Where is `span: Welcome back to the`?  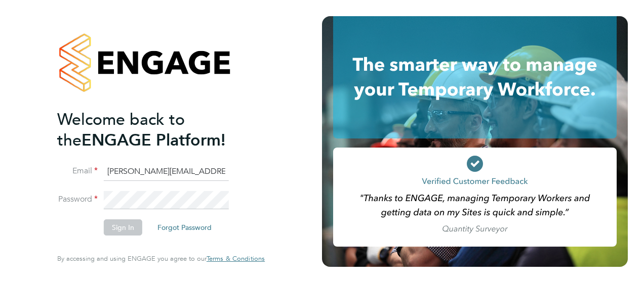
span: Welcome back to the is located at coordinates (121, 130).